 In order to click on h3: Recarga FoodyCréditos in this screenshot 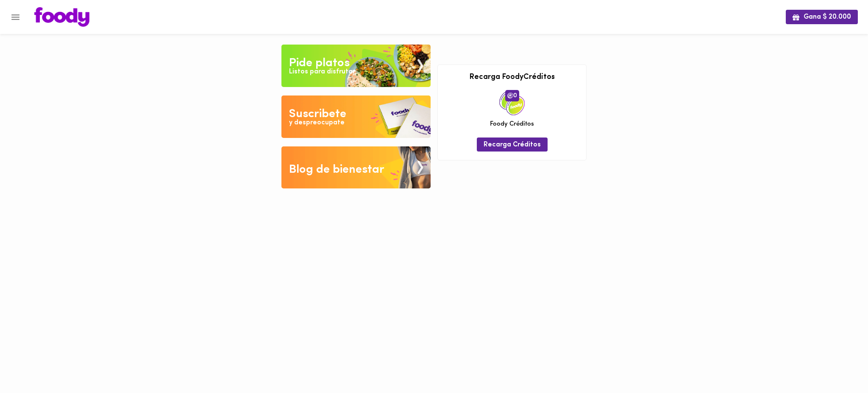, I will do `click(512, 78)`.